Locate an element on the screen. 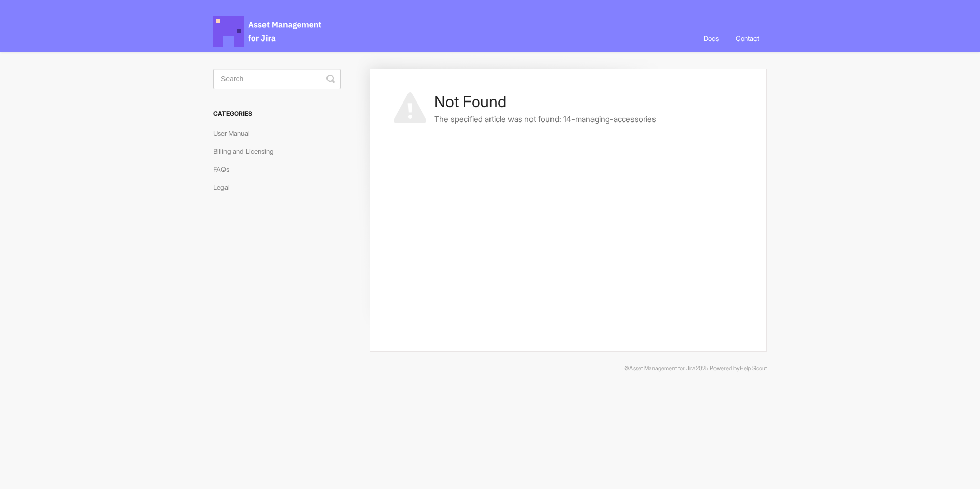 The width and height of the screenshot is (980, 489). a: Billing and Licensing is located at coordinates (247, 151).